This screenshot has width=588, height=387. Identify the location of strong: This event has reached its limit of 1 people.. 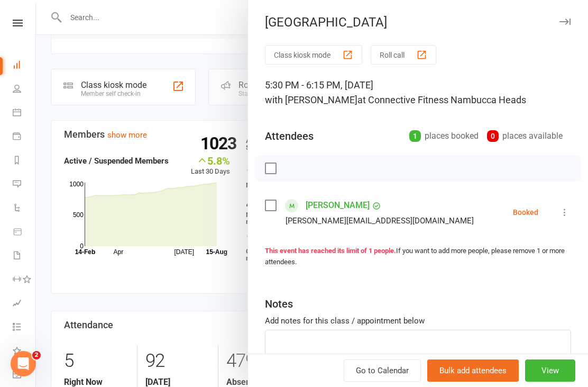
(331, 251).